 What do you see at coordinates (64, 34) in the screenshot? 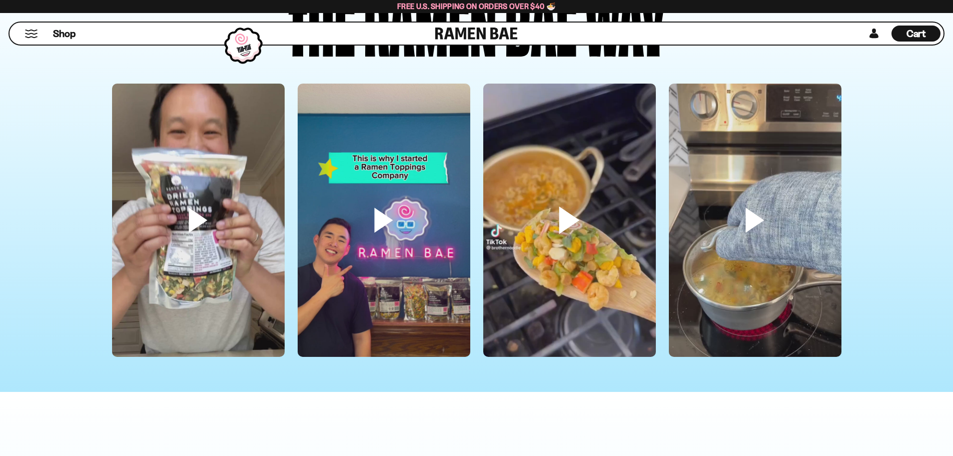
I see `span: Shop` at bounding box center [64, 34].